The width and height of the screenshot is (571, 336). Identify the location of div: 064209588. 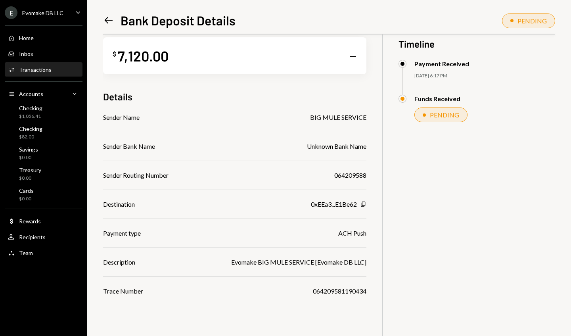
(350, 175).